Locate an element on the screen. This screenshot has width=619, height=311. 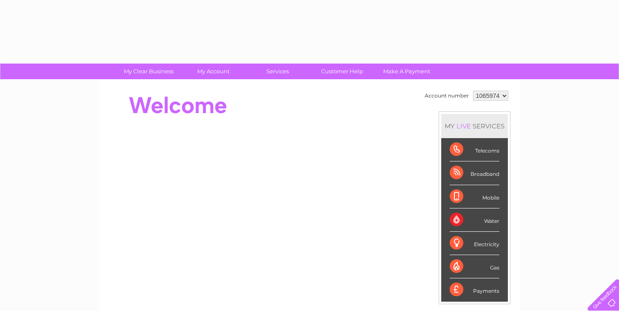
div: Payments is located at coordinates (474, 290).